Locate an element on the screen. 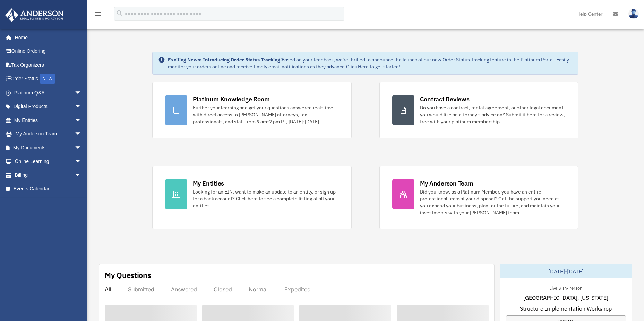 Image resolution: width=644 pixels, height=321 pixels. div: NEW is located at coordinates (47, 79).